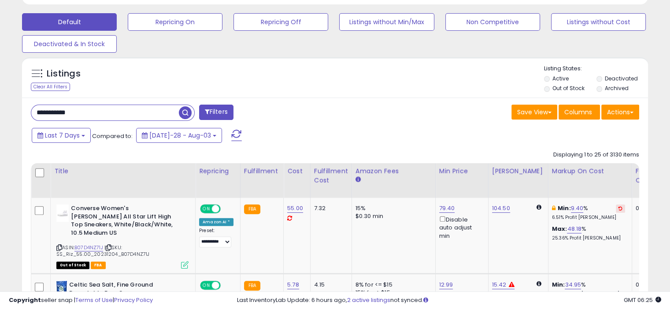 Image resolution: width=670 pixels, height=309 pixels. Describe the element at coordinates (392, 209) in the screenshot. I see `div: 15%` at that location.